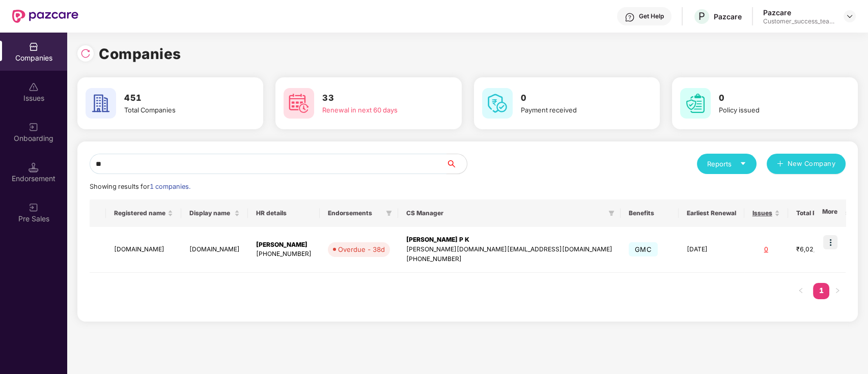 The width and height of the screenshot is (868, 374). What do you see at coordinates (726, 164) in the screenshot?
I see `div: Reports` at bounding box center [726, 164].